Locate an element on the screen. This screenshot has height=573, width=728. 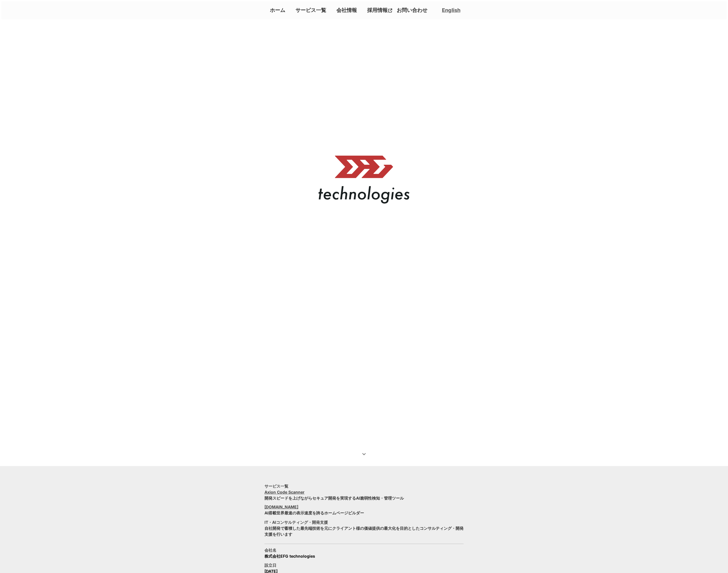
p: 採用情報 is located at coordinates (377, 10).